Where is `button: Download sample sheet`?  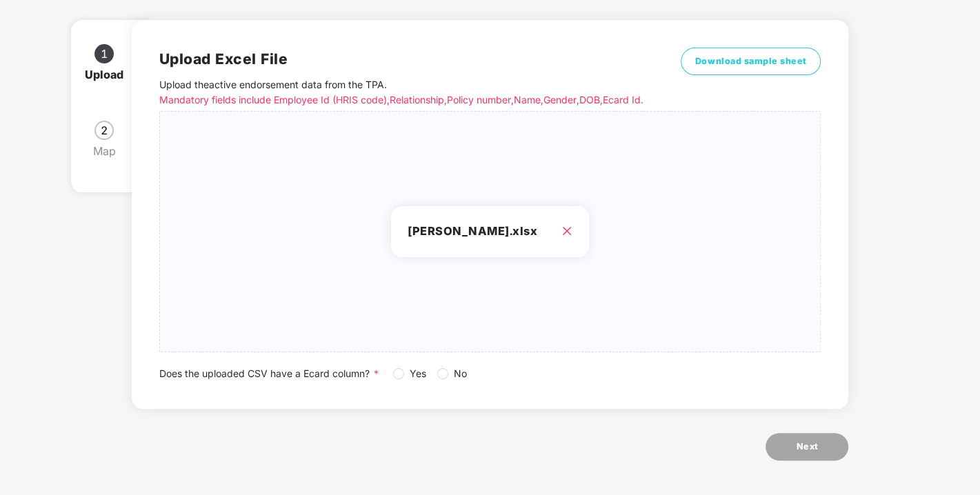 button: Download sample sheet is located at coordinates (751, 62).